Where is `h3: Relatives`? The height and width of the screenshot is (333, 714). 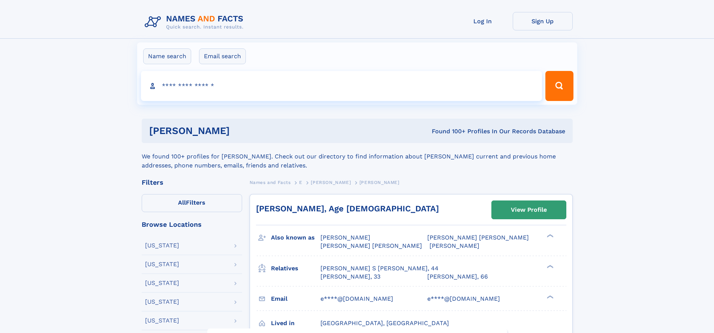 h3: Relatives is located at coordinates (296, 268).